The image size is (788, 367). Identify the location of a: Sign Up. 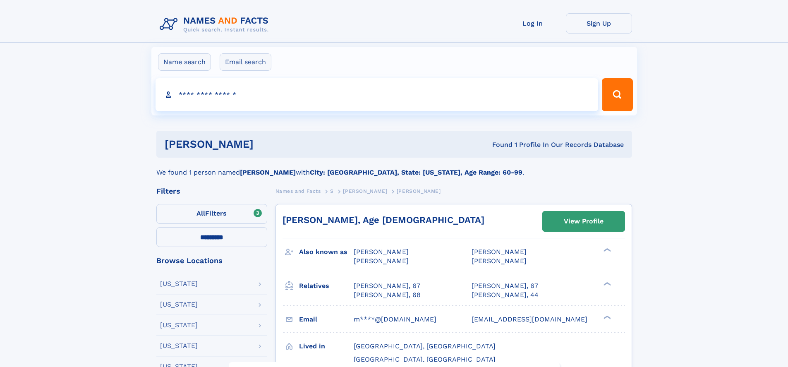
(599, 23).